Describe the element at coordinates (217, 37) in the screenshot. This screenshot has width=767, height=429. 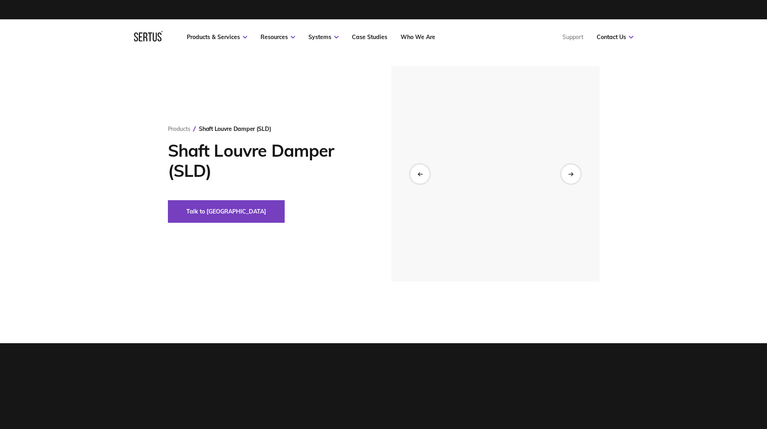
I see `a: Products & Services` at that location.